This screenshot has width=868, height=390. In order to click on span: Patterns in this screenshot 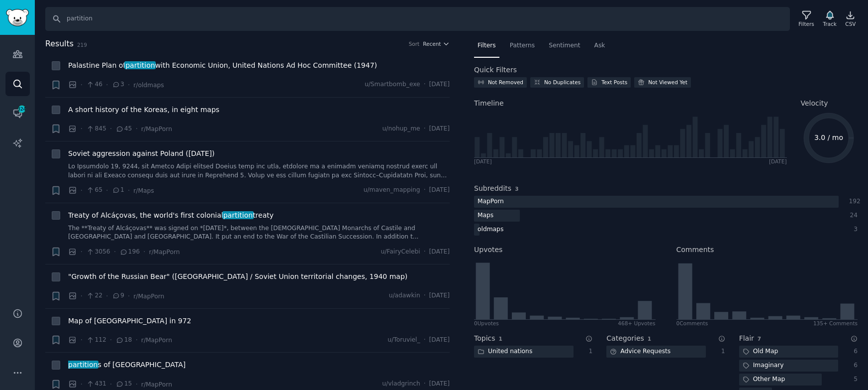, I will do `click(523, 46)`.